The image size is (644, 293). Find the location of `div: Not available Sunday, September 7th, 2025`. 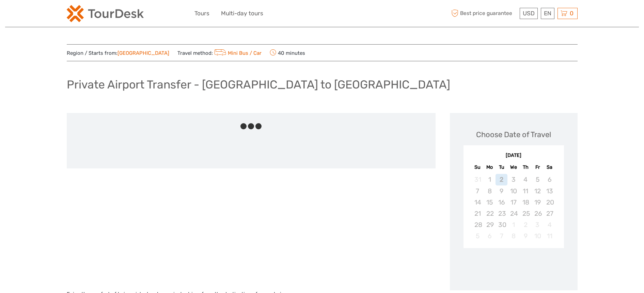

div: Not available Sunday, September 7th, 2025 is located at coordinates (477, 191).